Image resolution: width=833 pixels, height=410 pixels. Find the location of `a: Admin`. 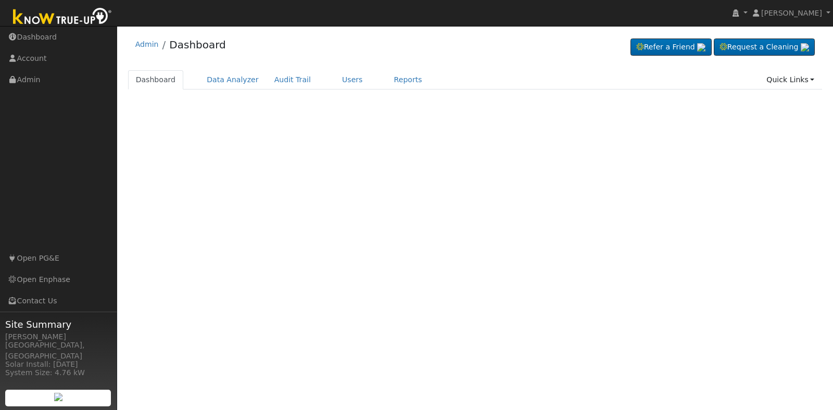

a: Admin is located at coordinates (147, 44).